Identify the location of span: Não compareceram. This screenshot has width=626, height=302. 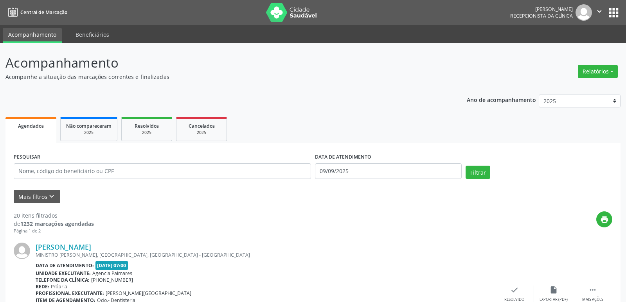
(89, 126).